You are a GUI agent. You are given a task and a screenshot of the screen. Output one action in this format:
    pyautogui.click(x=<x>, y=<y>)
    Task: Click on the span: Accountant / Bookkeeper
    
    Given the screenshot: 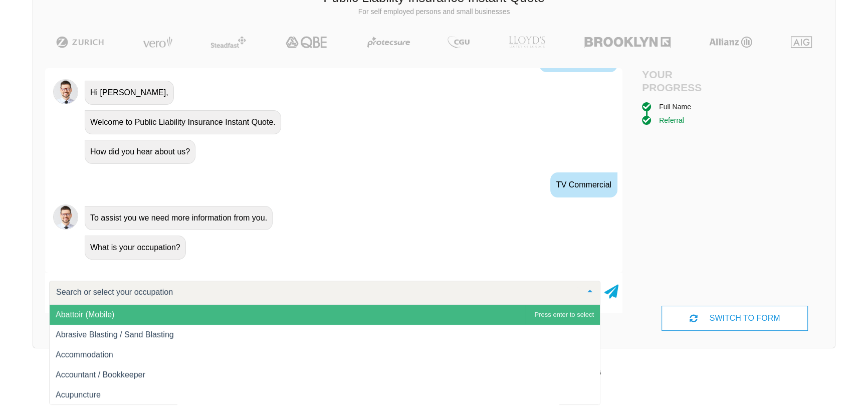 What is the action you would take?
    pyautogui.click(x=100, y=375)
    